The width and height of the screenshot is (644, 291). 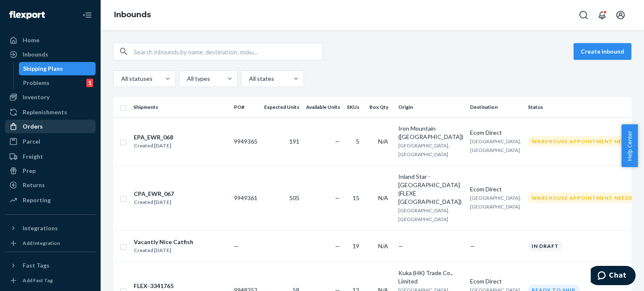 What do you see at coordinates (27, 15) in the screenshot?
I see `img: Flexport logo` at bounding box center [27, 15].